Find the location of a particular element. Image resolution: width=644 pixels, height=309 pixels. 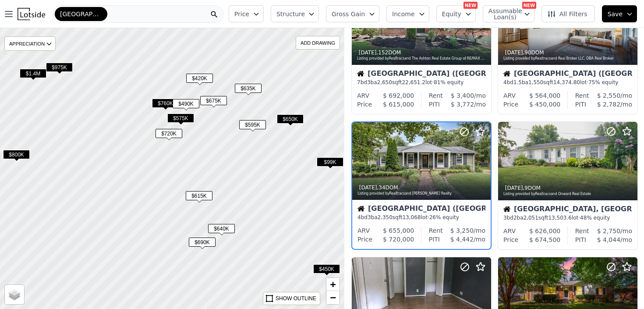

span: $ 2,750 is located at coordinates (608, 231).